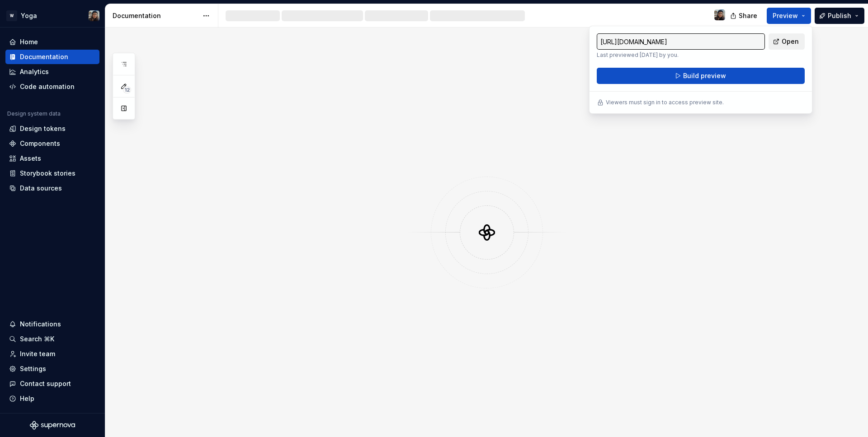 Image resolution: width=868 pixels, height=437 pixels. What do you see at coordinates (840, 16) in the screenshot?
I see `button: Publish` at bounding box center [840, 16].